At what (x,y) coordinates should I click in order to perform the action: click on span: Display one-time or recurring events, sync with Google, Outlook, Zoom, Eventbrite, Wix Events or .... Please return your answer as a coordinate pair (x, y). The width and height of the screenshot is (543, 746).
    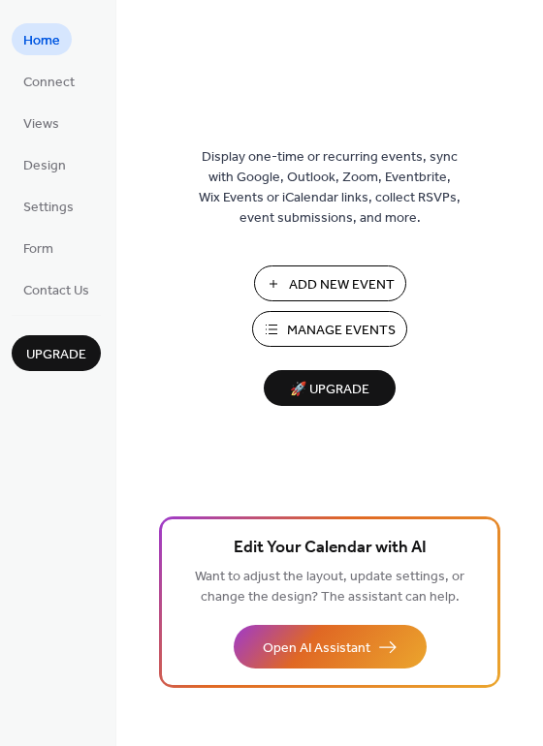
    Looking at the image, I should click on (329, 188).